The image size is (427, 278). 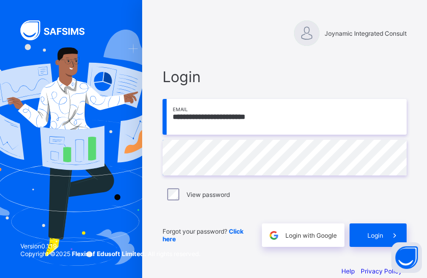 I want to click on img: google.396cfc9801f0270233282035f929180a.svg, so click(x=274, y=235).